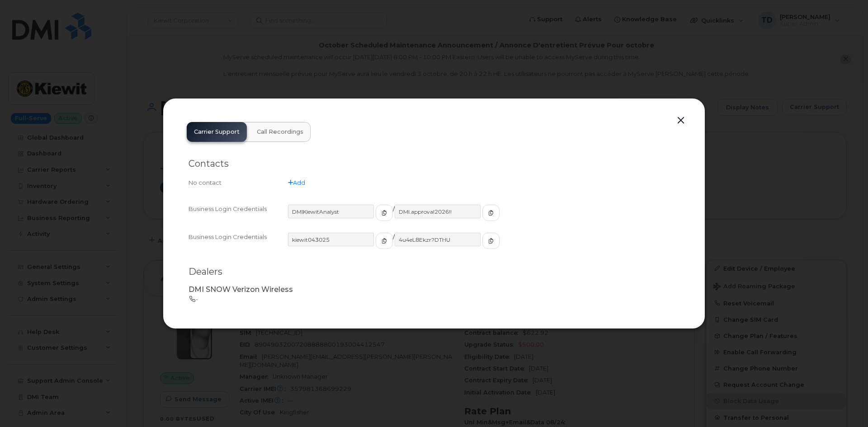  Describe the element at coordinates (434, 289) in the screenshot. I see `p: DMI SNOW Verizon Wireless` at that location.